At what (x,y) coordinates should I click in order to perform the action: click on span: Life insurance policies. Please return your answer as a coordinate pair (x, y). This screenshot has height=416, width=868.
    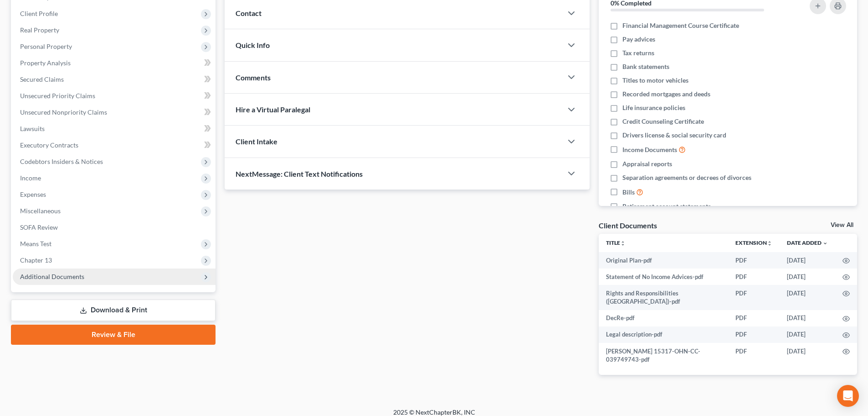
    Looking at the image, I should click on (654, 108).